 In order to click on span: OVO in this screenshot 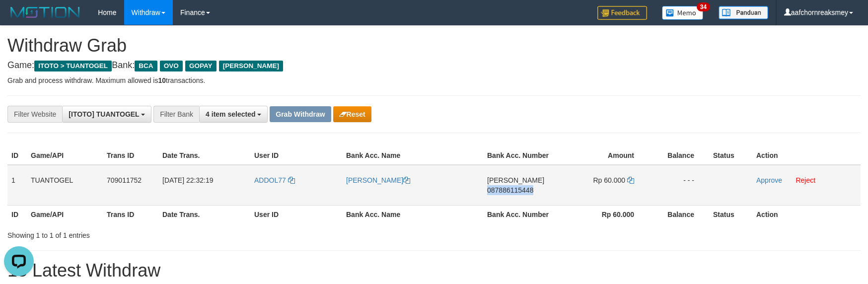, I will do `click(171, 66)`.